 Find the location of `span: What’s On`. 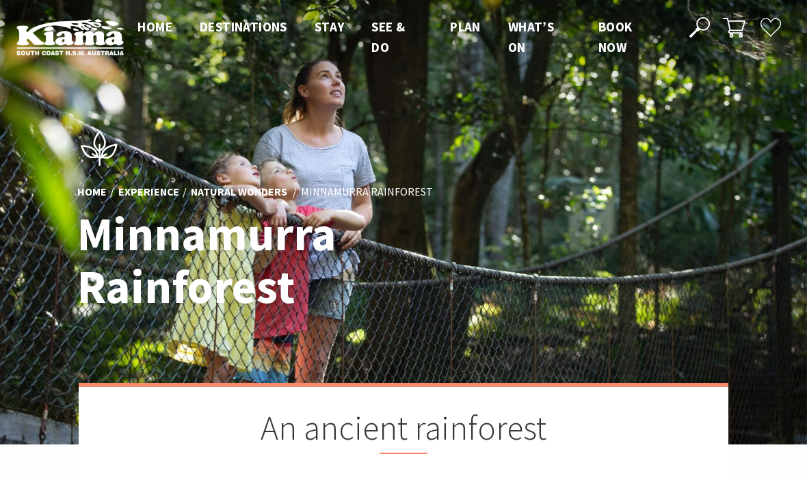

span: What’s On is located at coordinates (531, 37).